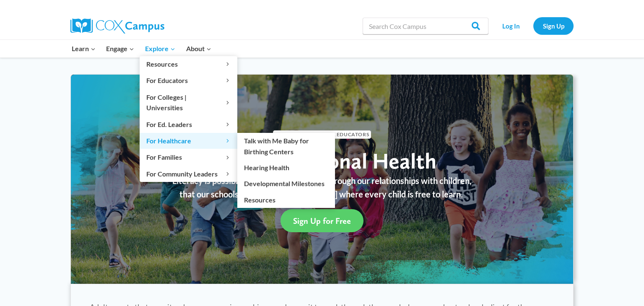 The image size is (644, 306). What do you see at coordinates (141, 49) in the screenshot?
I see `nav: Primary Navigation` at bounding box center [141, 49].